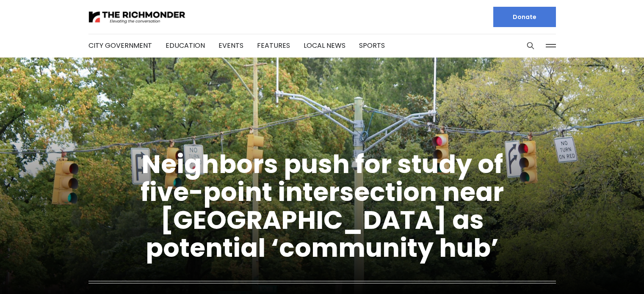 The width and height of the screenshot is (644, 294). I want to click on a: Local News, so click(324, 45).